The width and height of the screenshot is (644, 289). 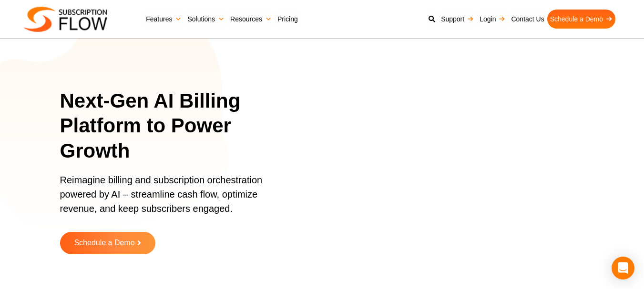 What do you see at coordinates (623, 268) in the screenshot?
I see `div: Open Intercom Messenger` at bounding box center [623, 268].